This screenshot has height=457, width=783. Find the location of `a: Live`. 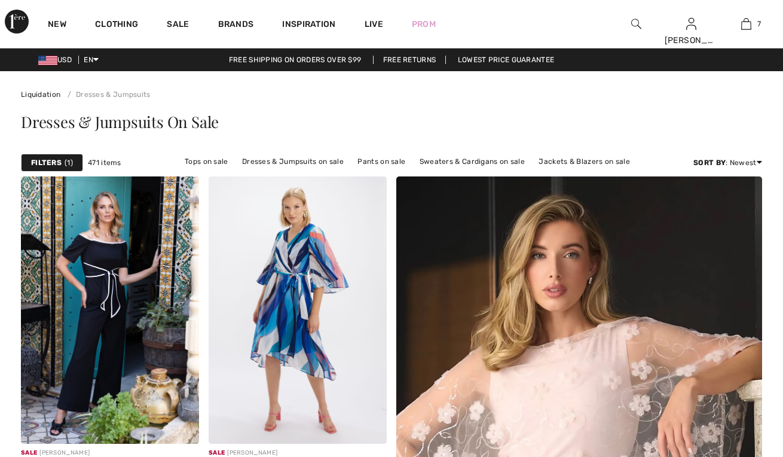

a: Live is located at coordinates (374, 24).